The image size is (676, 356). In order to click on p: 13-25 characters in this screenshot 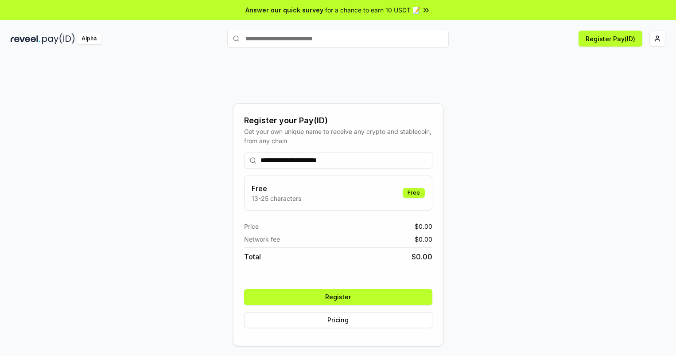, I will do `click(276, 198)`.